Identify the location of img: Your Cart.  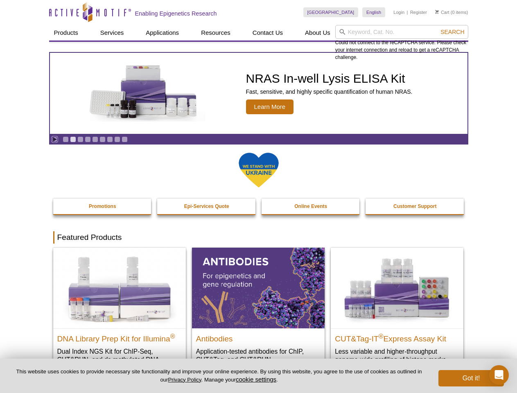
(437, 12).